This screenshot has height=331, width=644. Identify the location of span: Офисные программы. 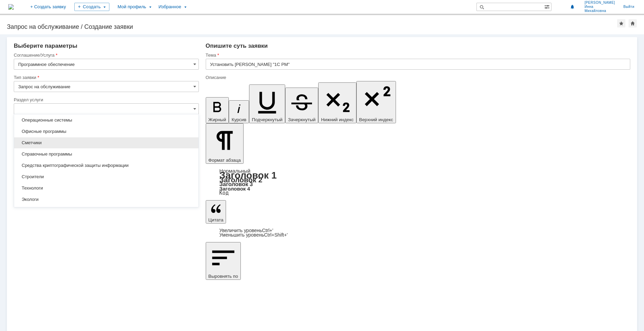
(106, 132).